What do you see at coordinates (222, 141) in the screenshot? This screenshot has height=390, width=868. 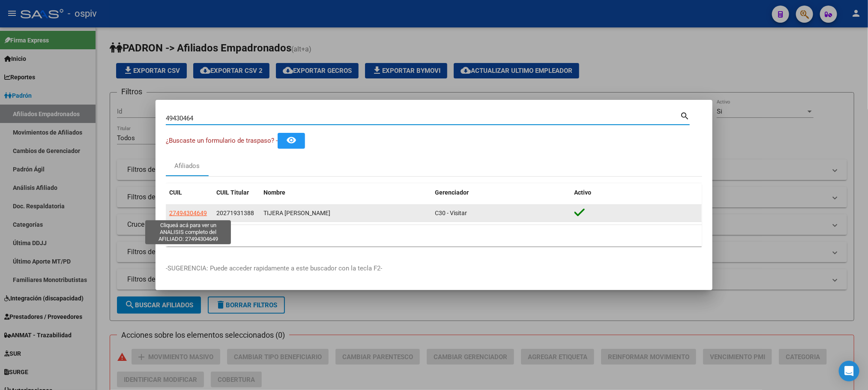 I see `span: ¿Buscaste un formulario de traspaso? -` at bounding box center [222, 141].